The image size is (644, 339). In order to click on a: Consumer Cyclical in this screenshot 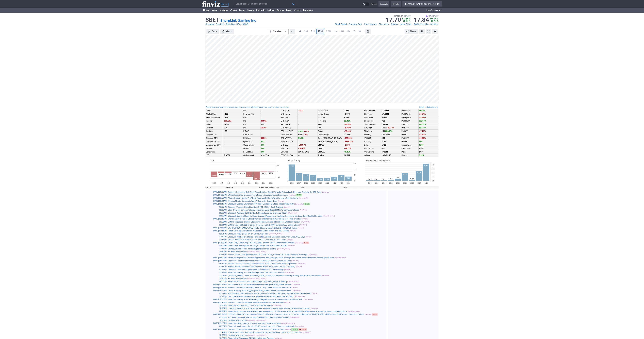, I will do `click(215, 24)`.